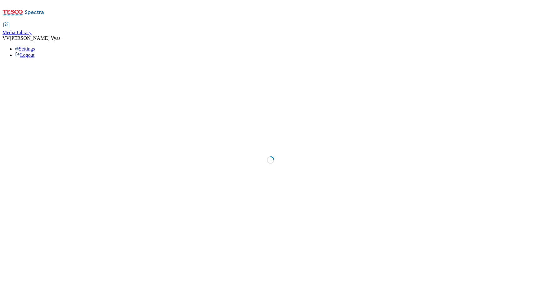  Describe the element at coordinates (17, 32) in the screenshot. I see `span: Media Library` at that location.